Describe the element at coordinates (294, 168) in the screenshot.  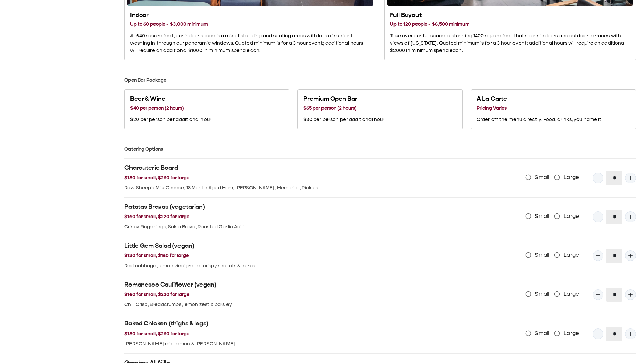
I see `h2: Charcuterie Board` at that location.